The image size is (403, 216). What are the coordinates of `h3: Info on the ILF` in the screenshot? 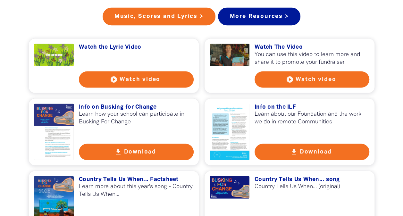 It's located at (312, 107).